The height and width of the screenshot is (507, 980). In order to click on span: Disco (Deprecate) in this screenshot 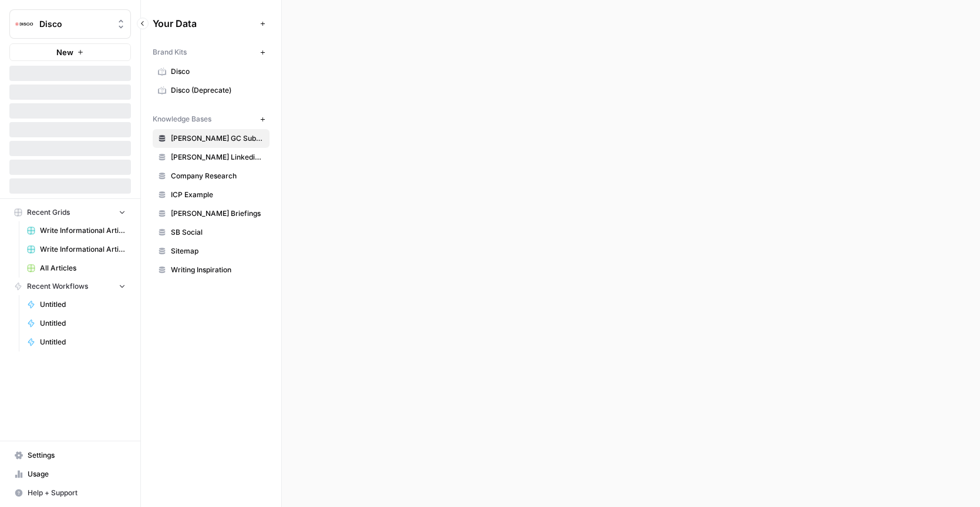, I will do `click(217, 90)`.